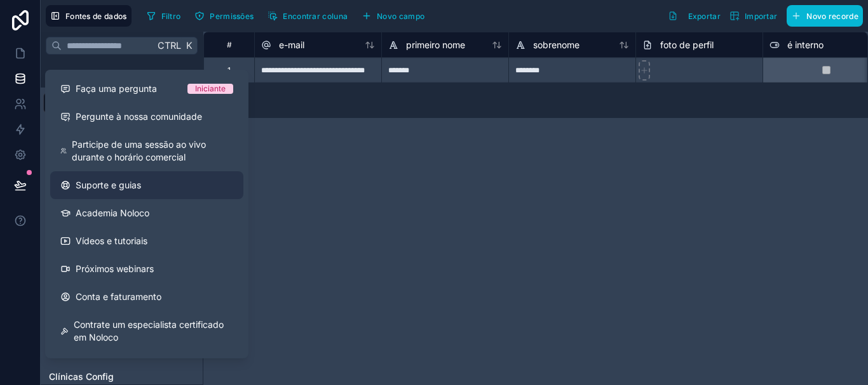 This screenshot has width=868, height=385. Describe the element at coordinates (226, 16) in the screenshot. I see `a: Permissões` at that location.